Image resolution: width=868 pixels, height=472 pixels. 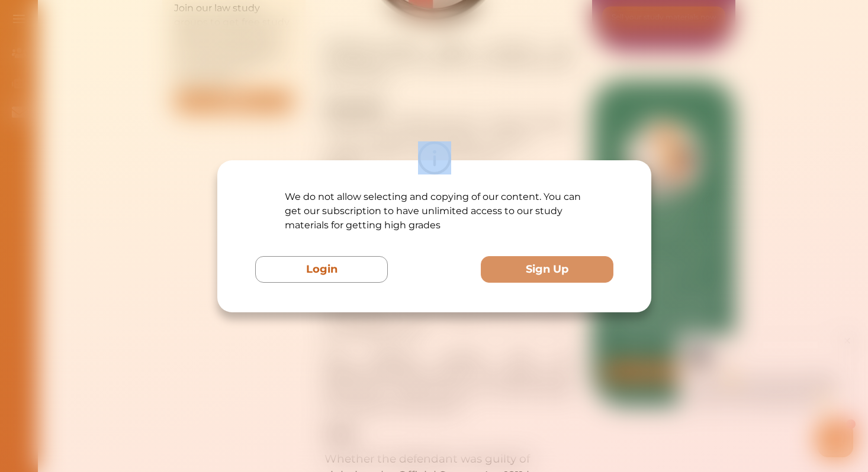 What do you see at coordinates (115, 23) in the screenshot?
I see `img: Nini` at bounding box center [115, 23].